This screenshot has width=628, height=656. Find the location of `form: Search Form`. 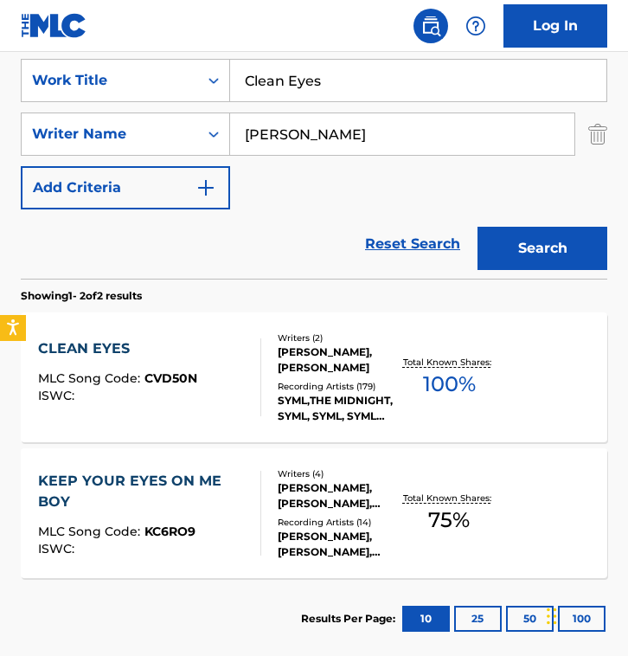

form: Search Form is located at coordinates (314, 169).